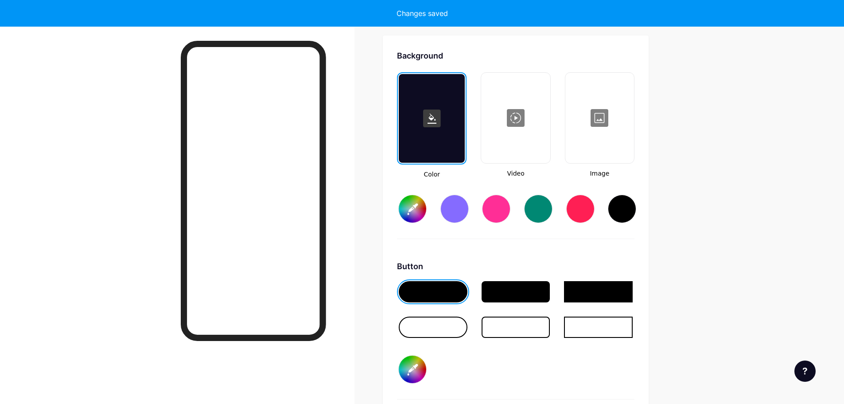 This screenshot has height=404, width=844. I want to click on span: Image, so click(599, 173).